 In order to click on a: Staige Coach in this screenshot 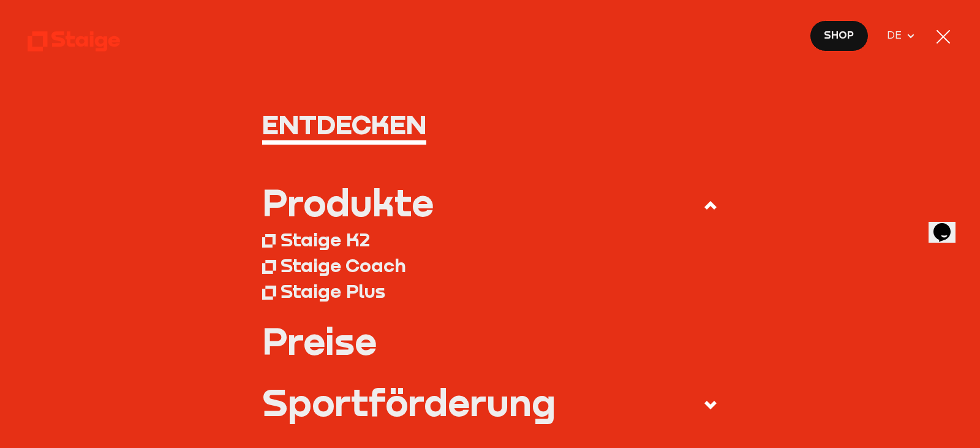, I will do `click(490, 265)`.